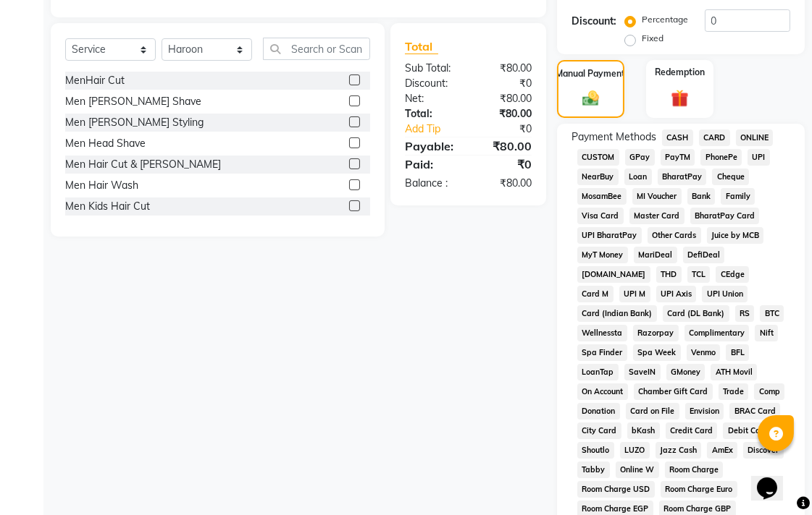 This screenshot has width=812, height=515. I want to click on span: LoanTap, so click(598, 372).